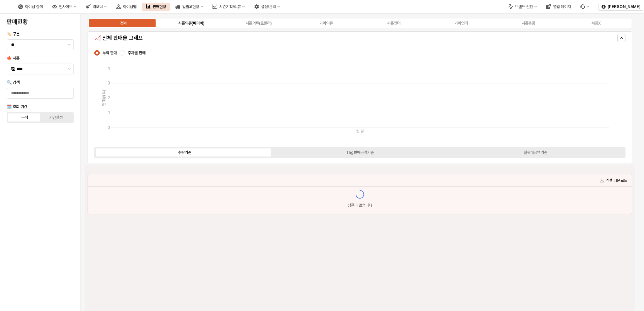 The height and width of the screenshot is (311, 644). I want to click on label: 누적, so click(24, 118).